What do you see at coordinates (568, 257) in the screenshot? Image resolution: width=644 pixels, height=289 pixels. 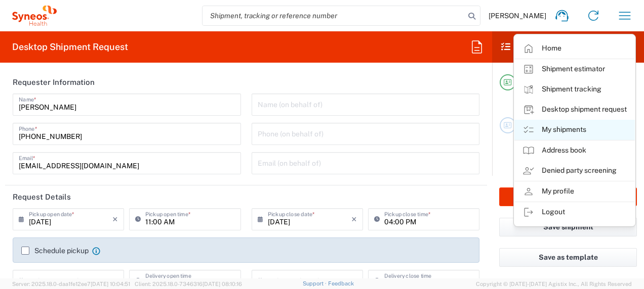 I see `button: Save as template` at bounding box center [568, 257].